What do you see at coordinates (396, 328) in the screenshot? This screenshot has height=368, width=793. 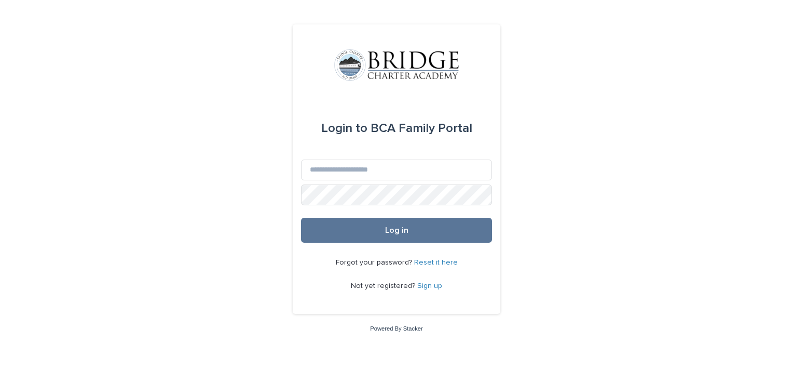 I see `a: Powered By Stacker` at bounding box center [396, 328].